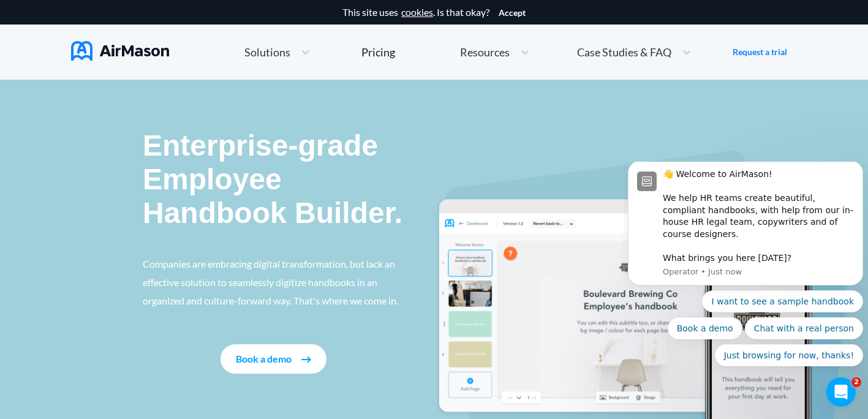 The image size is (868, 419). Describe the element at coordinates (273, 179) in the screenshot. I see `p: Enterprise-grade Employee Handbook Builder.` at that location.